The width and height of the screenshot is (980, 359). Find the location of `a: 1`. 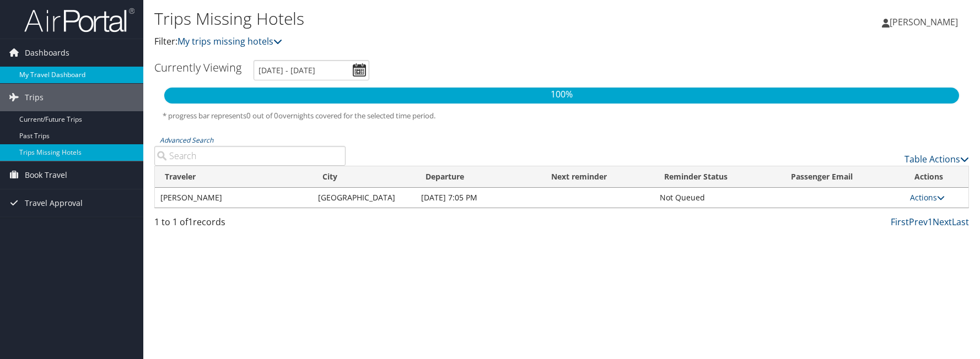

a: 1 is located at coordinates (930, 221).